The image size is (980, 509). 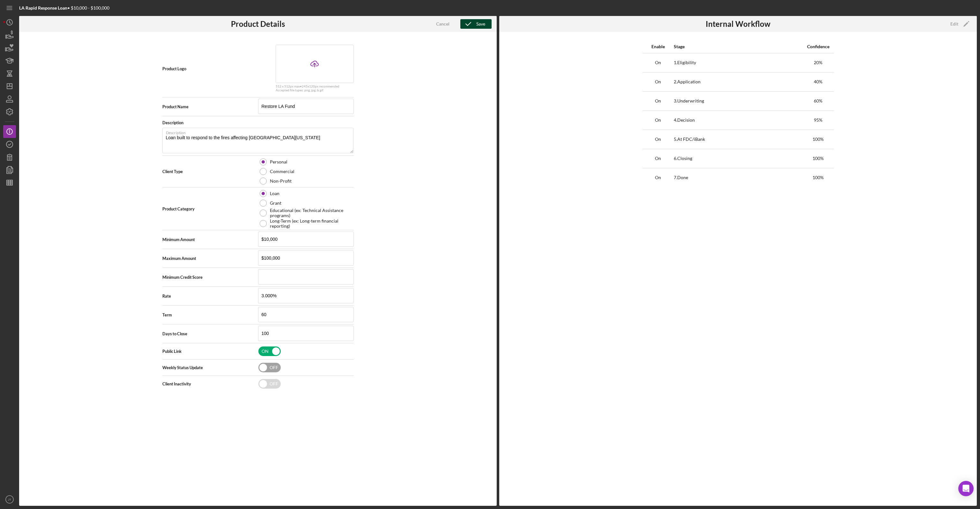 What do you see at coordinates (278, 162) in the screenshot?
I see `label: Personal` at bounding box center [278, 162].